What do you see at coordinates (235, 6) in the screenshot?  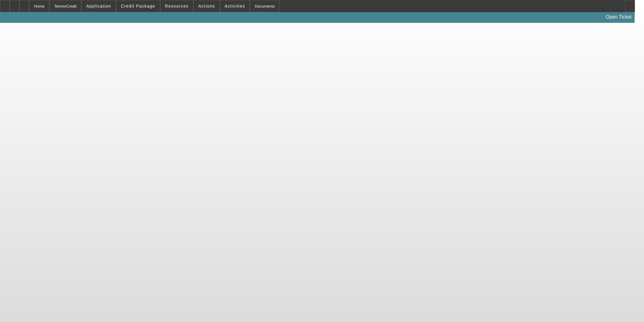 I see `button: Activities` at bounding box center [235, 6].